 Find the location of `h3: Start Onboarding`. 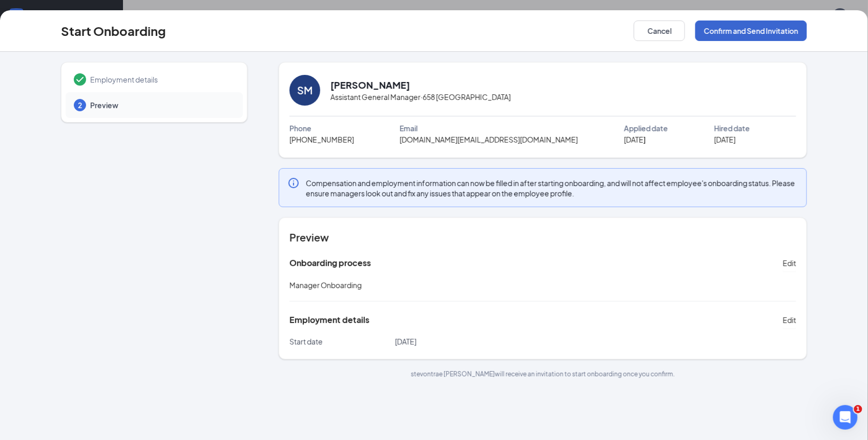

h3: Start Onboarding is located at coordinates (113, 31).